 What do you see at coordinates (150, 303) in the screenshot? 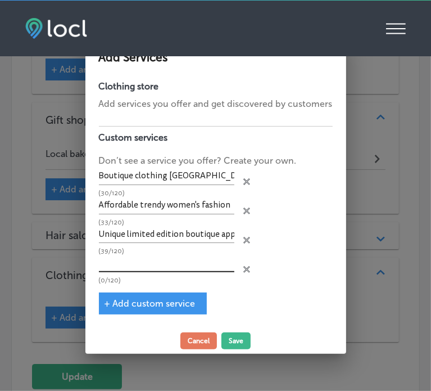
I see `span: + Add custom service` at bounding box center [150, 303].